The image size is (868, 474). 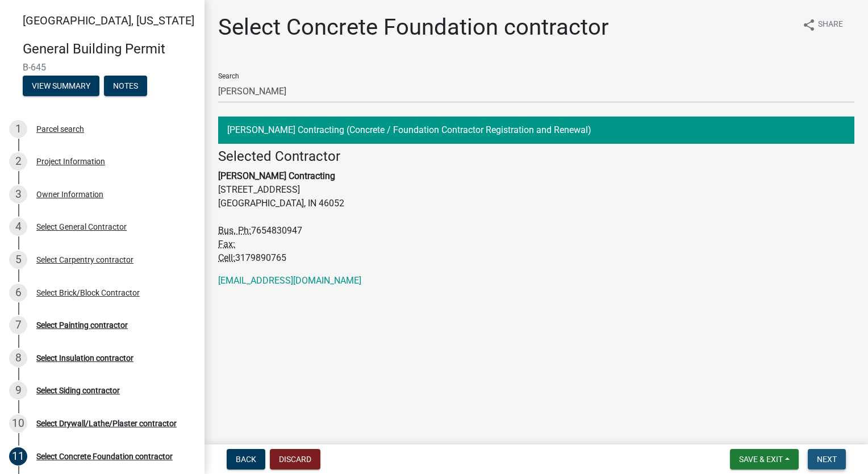 I want to click on span: 7654830947, so click(x=277, y=230).